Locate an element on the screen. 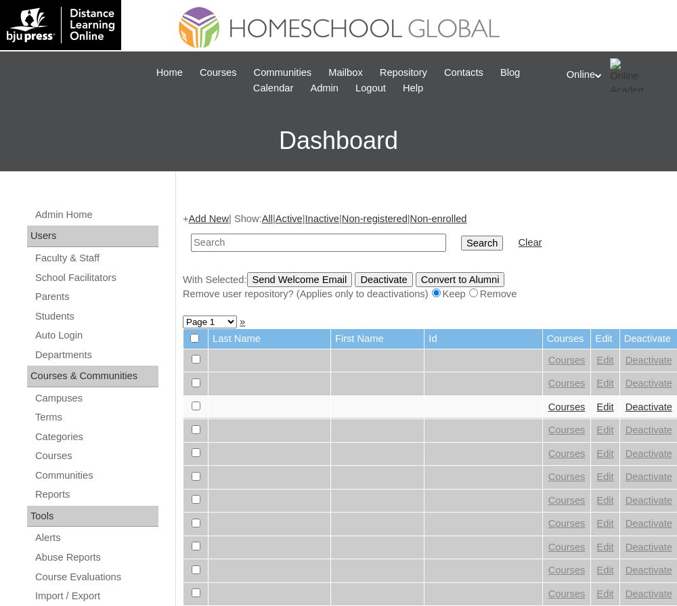 The width and height of the screenshot is (677, 606). div: + | Show: | | | | is located at coordinates (423, 257).